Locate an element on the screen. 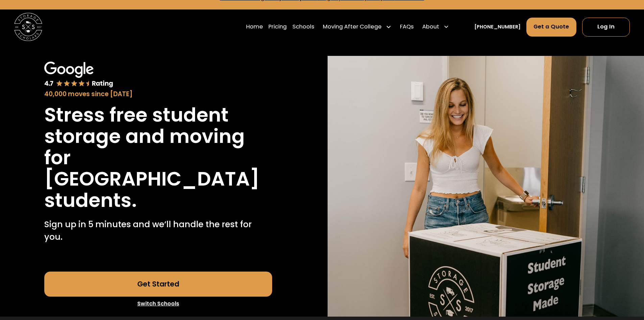 The height and width of the screenshot is (320, 644). h1: Stress free student storage and moving for is located at coordinates (158, 136).